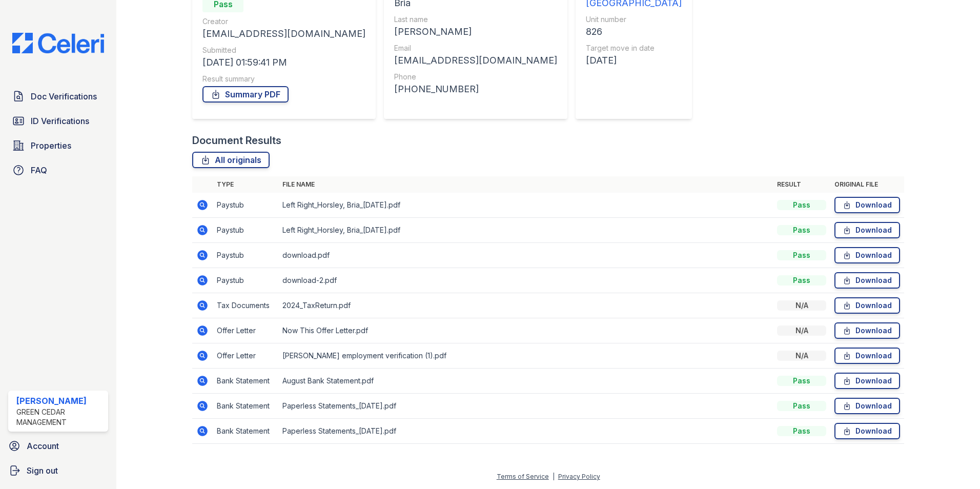  Describe the element at coordinates (867, 184) in the screenshot. I see `th: Original file` at that location.